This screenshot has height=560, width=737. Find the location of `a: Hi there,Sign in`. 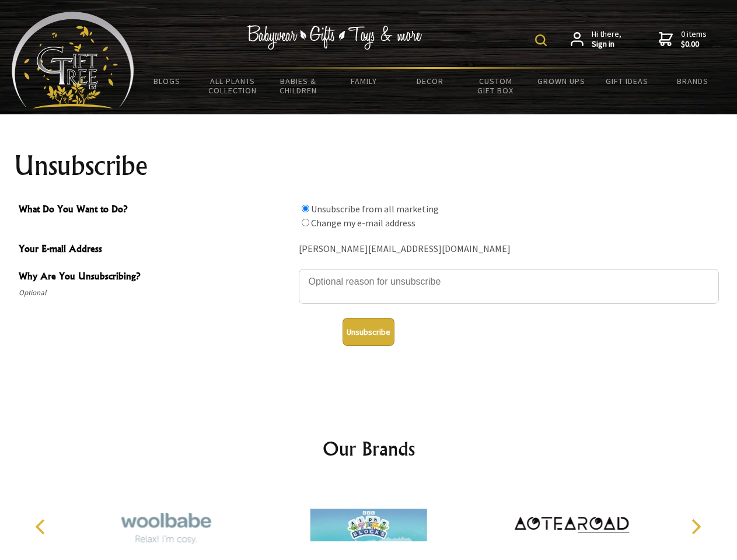

a: Hi there,Sign in is located at coordinates (596, 39).